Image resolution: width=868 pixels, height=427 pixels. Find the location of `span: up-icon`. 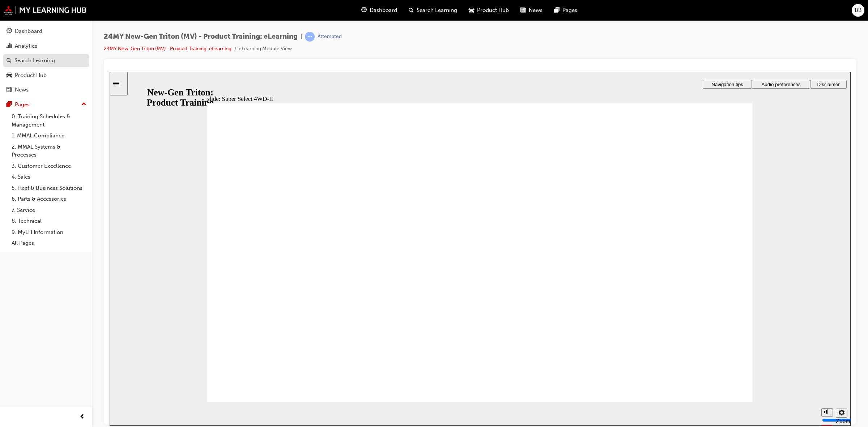

span: up-icon is located at coordinates (84, 104).